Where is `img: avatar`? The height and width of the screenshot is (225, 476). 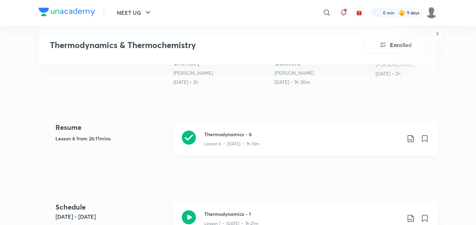
img: avatar is located at coordinates (359, 13).